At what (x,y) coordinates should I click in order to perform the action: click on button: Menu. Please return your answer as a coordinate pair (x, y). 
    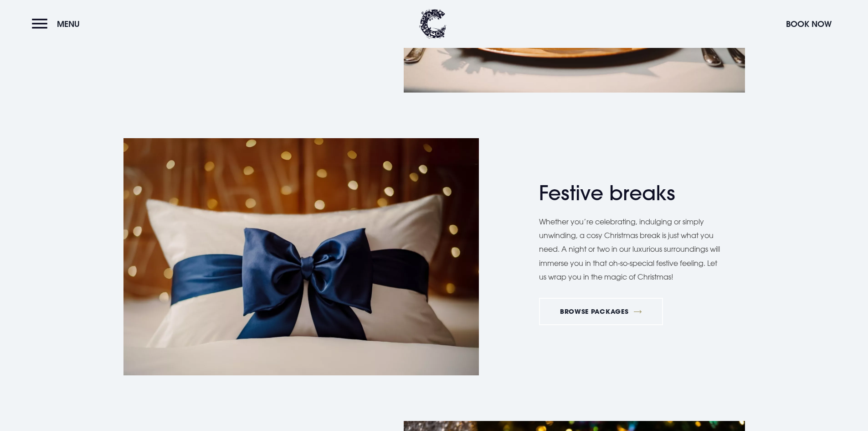
    Looking at the image, I should click on (58, 24).